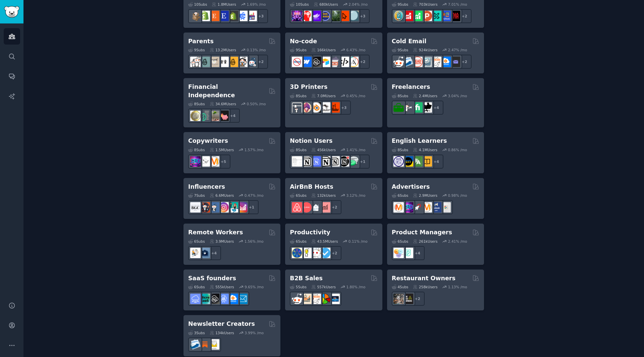  What do you see at coordinates (195, 62) in the screenshot?
I see `img: daddit` at bounding box center [195, 62].